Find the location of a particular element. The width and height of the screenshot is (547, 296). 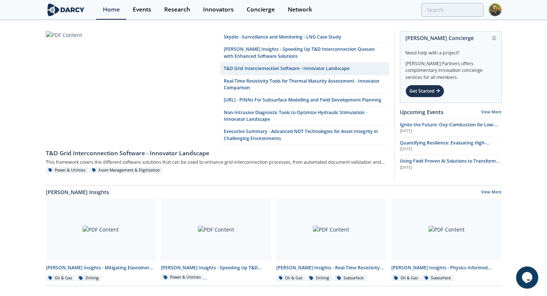

a: Real-Time Resistivity Tools for Thermal Maturity Assessment - Innovator Comparison is located at coordinates (304, 85).